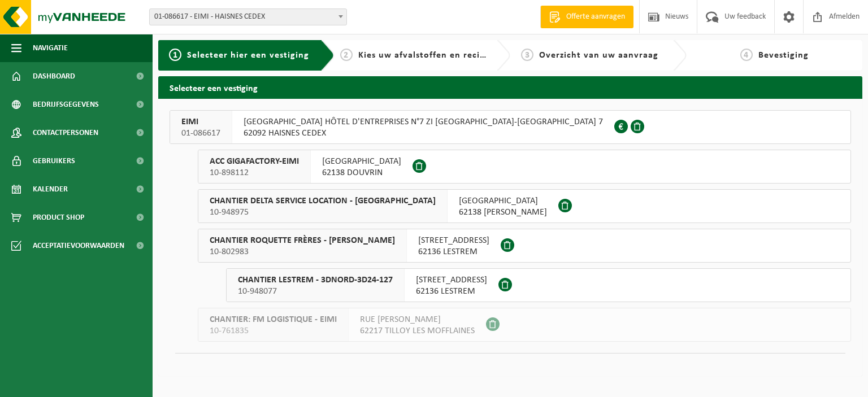 The width and height of the screenshot is (868, 397). I want to click on span: 3, so click(528, 55).